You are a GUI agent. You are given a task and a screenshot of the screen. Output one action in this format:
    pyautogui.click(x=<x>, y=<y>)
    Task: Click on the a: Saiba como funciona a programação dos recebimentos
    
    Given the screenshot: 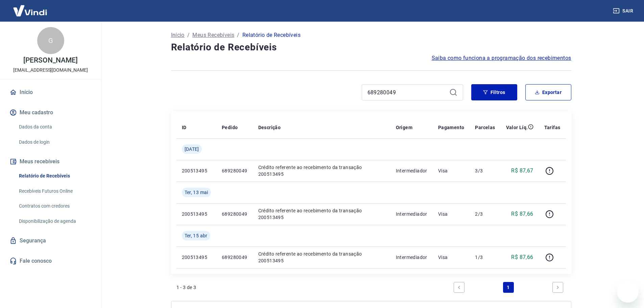 What is the action you would take?
    pyautogui.click(x=502, y=58)
    